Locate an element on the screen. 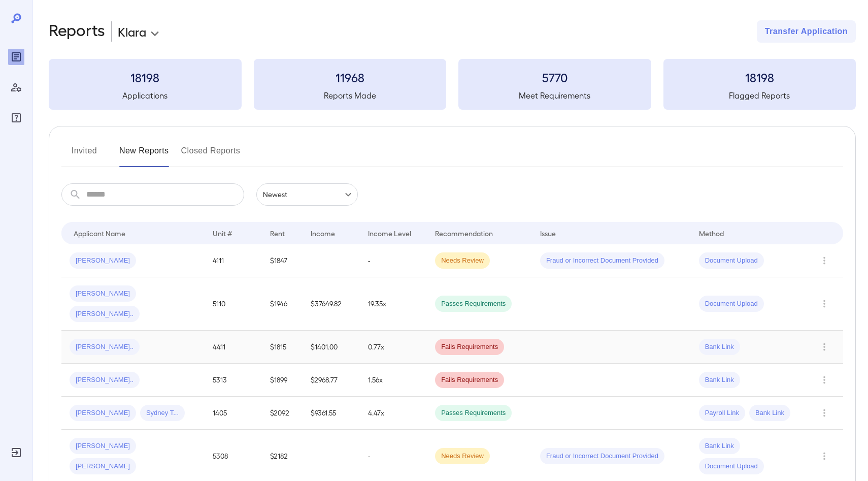 Image resolution: width=868 pixels, height=481 pixels. td: $9361.55 is located at coordinates (331, 413).